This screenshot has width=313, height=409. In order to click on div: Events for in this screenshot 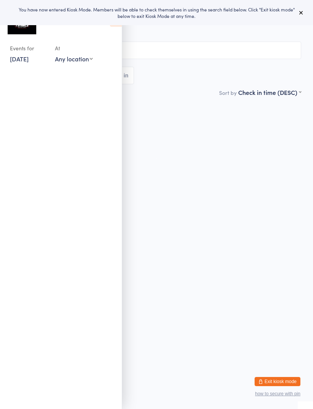, I will do `click(29, 48)`.